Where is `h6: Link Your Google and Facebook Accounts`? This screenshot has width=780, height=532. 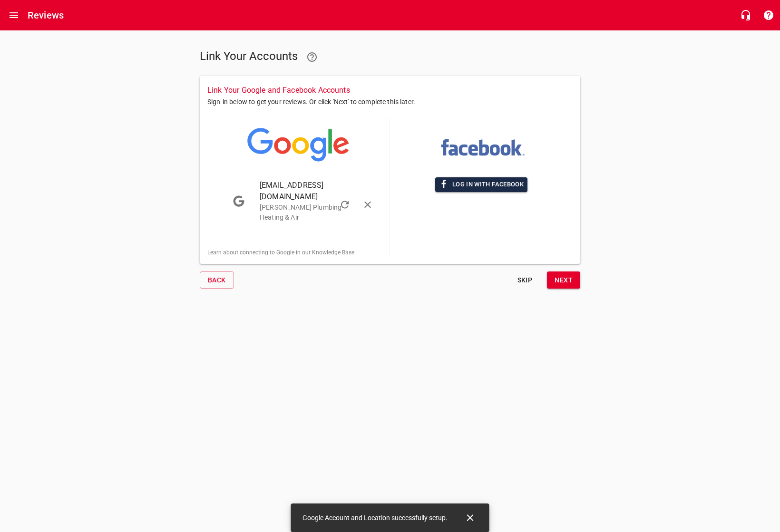
h6: Link Your Google and Facebook Accounts is located at coordinates (390, 90).